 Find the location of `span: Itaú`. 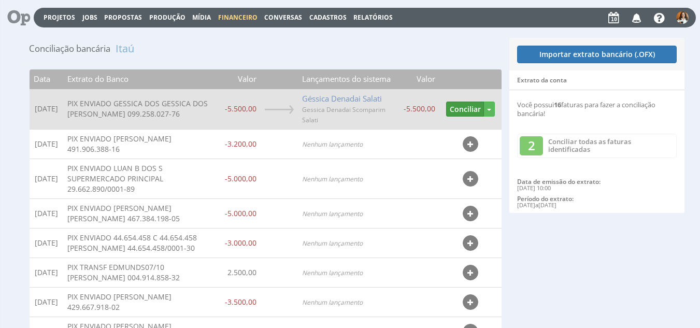

span: Itaú is located at coordinates (125, 49).